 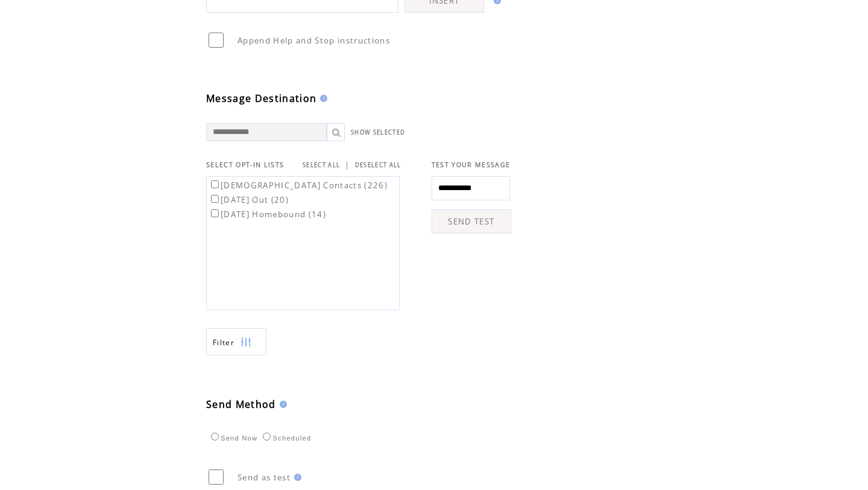 I want to click on a: SEND TEST, so click(x=471, y=221).